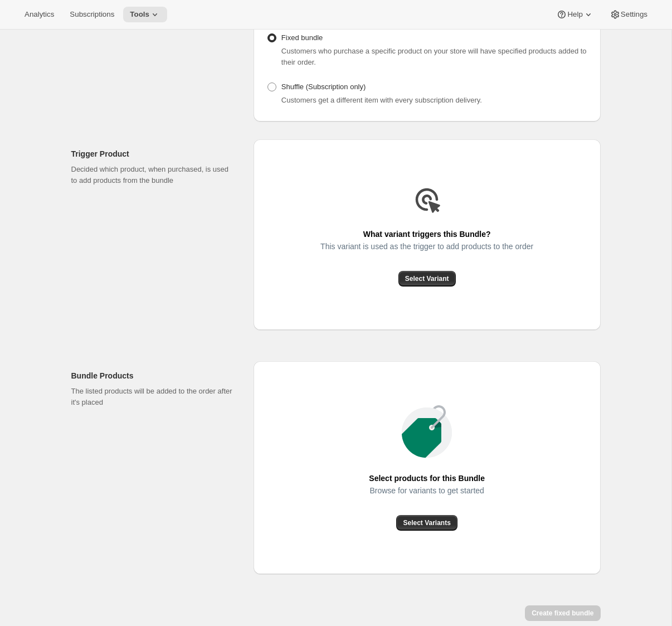 The image size is (672, 626). What do you see at coordinates (153, 154) in the screenshot?
I see `h2: Trigger Product` at bounding box center [153, 154].